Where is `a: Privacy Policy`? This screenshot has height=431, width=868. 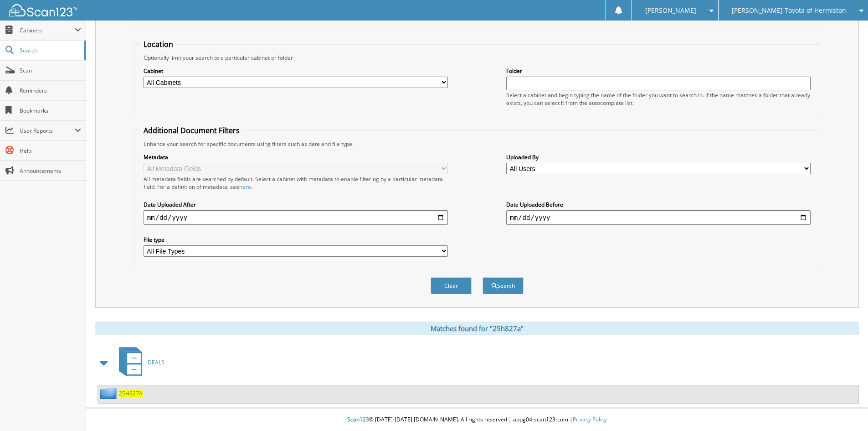 a: Privacy Policy is located at coordinates (590, 419).